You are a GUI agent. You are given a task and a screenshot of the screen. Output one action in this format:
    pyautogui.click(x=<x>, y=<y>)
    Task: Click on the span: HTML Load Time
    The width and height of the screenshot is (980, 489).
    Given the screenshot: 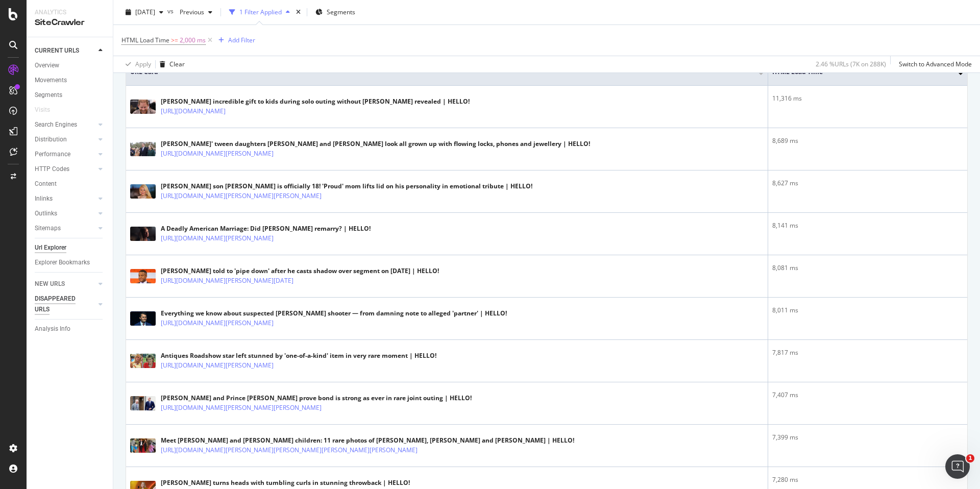 What is the action you would take?
    pyautogui.click(x=145, y=40)
    